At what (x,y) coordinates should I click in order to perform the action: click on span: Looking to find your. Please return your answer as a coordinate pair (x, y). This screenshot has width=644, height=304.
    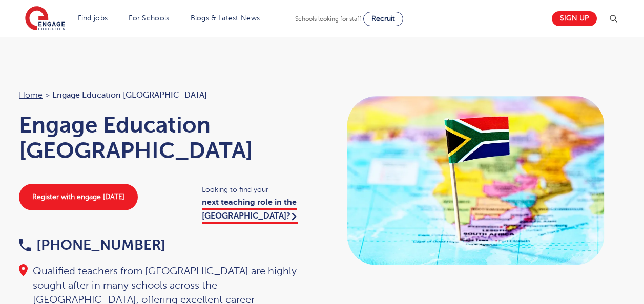
    Looking at the image, I should click on (256, 189).